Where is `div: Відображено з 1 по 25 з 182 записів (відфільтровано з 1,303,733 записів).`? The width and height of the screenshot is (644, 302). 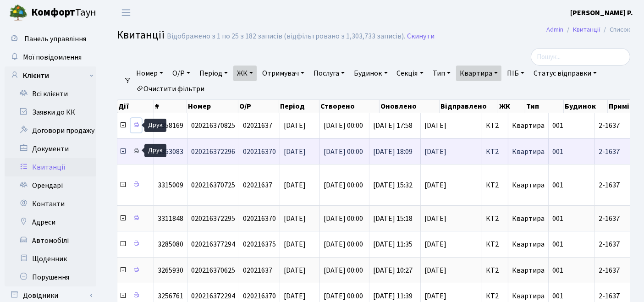 div: Відображено з 1 по 25 з 182 записів (відфільтровано з 1,303,733 записів). is located at coordinates (286, 36).